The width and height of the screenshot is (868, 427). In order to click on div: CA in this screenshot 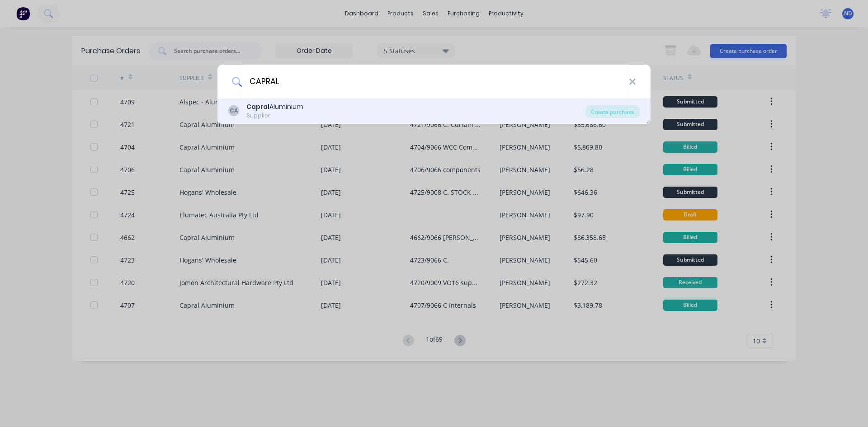, I will do `click(234, 111)`.